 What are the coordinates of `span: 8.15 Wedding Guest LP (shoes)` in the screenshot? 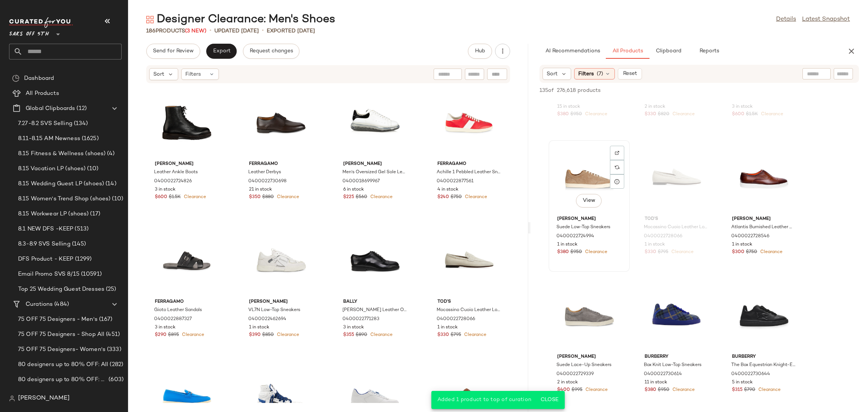 It's located at (61, 184).